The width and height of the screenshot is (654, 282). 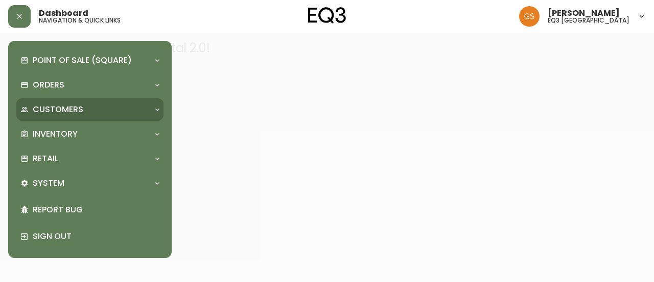 I want to click on p: System, so click(x=49, y=183).